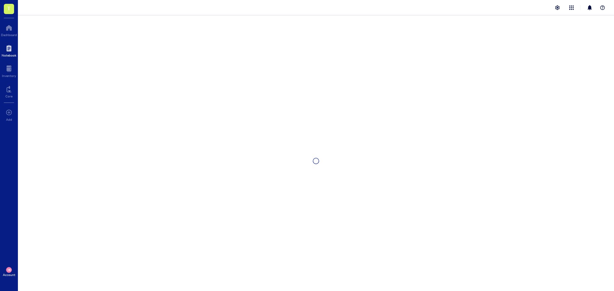 This screenshot has width=614, height=291. What do you see at coordinates (9, 30) in the screenshot?
I see `a: Dashboard` at bounding box center [9, 30].